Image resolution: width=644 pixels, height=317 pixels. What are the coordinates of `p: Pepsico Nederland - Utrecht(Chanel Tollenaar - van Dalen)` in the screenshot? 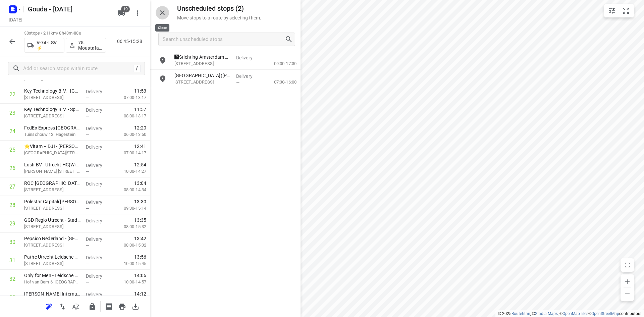 It's located at (52, 239).